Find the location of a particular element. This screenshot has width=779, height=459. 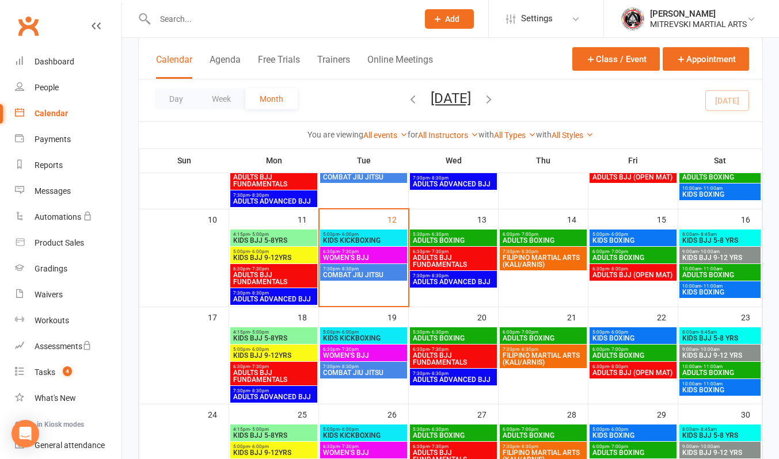

span: ADULTS BJJ (OPEN MAT) is located at coordinates (632, 177).